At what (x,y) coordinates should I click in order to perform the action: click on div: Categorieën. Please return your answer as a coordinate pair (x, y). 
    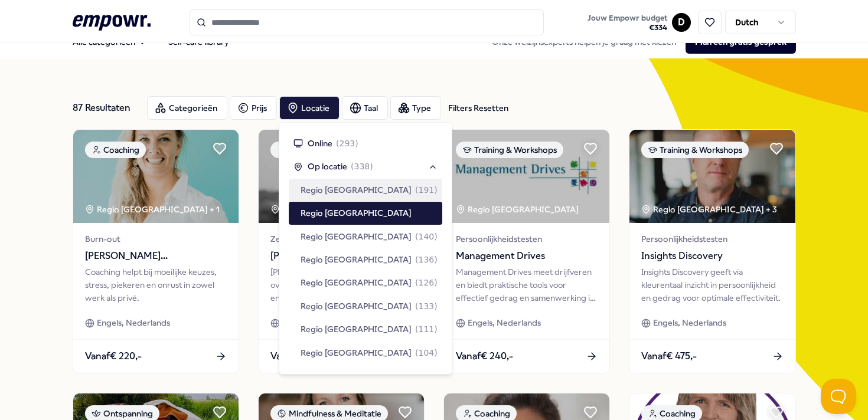
    Looking at the image, I should click on (187, 108).